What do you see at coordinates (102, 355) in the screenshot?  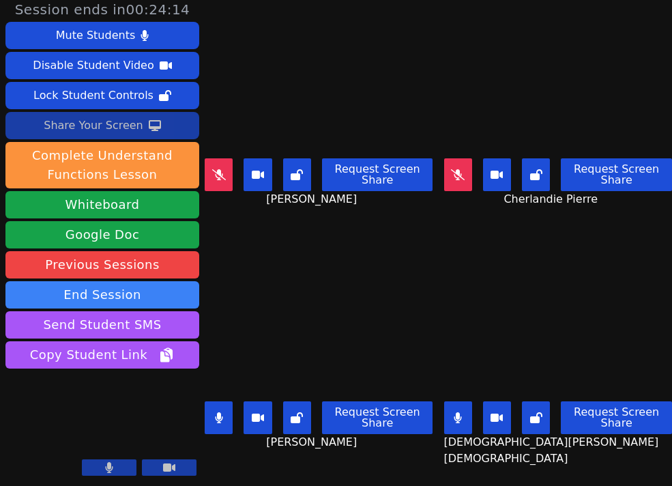 I see `span: Copy Student Link` at bounding box center [102, 355].